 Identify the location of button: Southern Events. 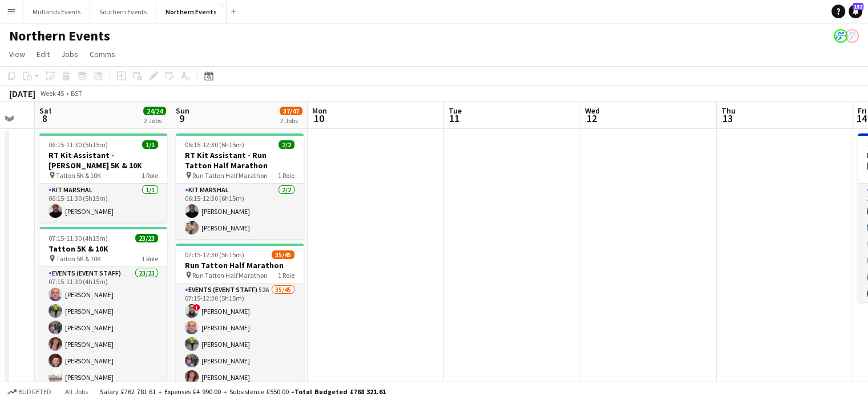
(123, 12).